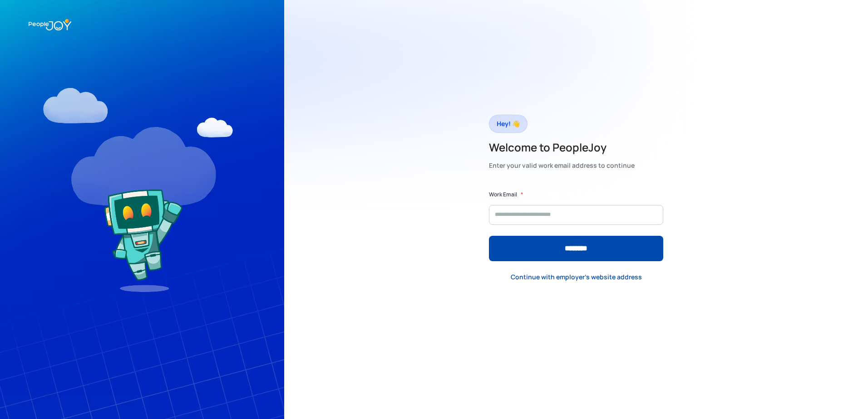  Describe the element at coordinates (508, 124) in the screenshot. I see `div: Hey! 👋` at that location.